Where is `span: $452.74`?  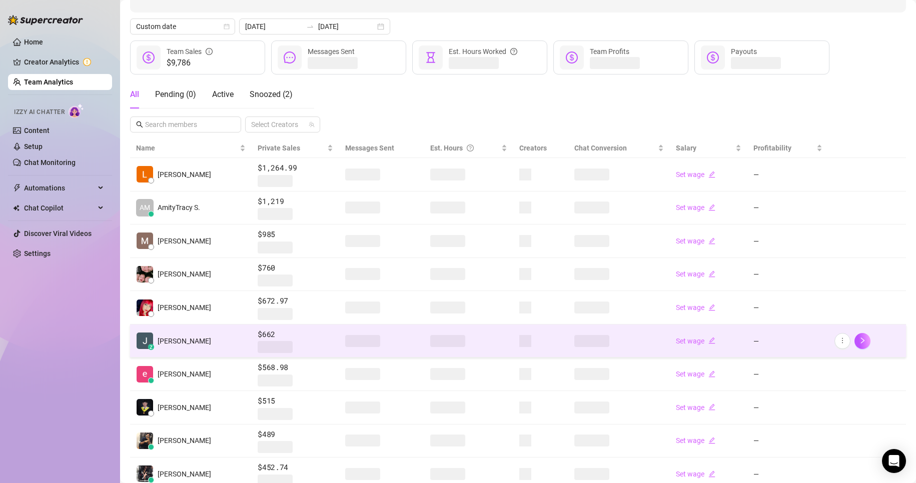
span: $452.74 is located at coordinates (295, 468).